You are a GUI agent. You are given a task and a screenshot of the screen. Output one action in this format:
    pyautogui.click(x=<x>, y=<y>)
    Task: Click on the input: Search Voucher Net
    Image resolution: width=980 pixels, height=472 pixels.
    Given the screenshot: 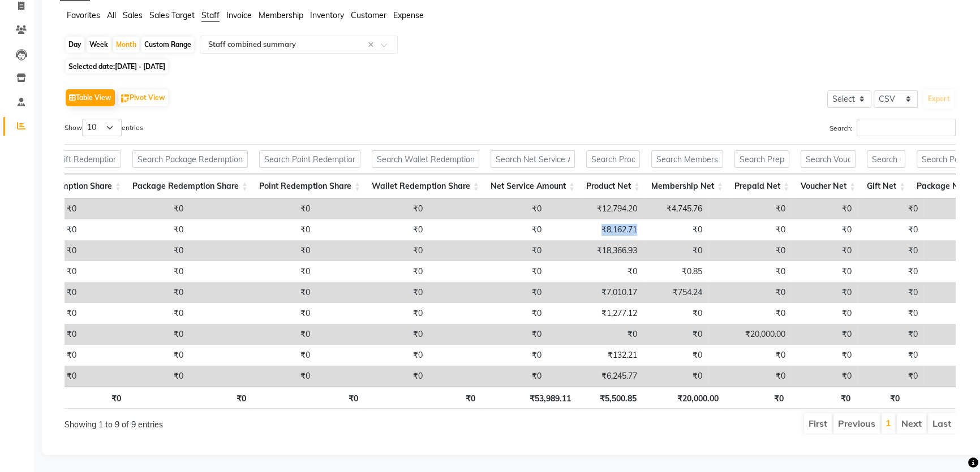 What is the action you would take?
    pyautogui.click(x=827, y=159)
    